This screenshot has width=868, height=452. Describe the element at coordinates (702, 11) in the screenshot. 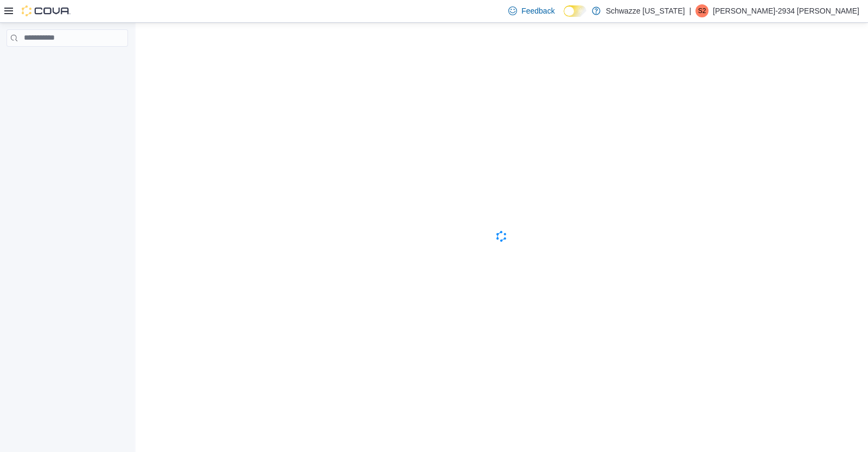

I see `span: S2` at that location.